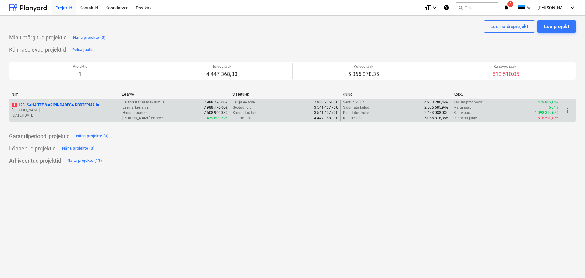 Image resolution: width=585 pixels, height=278 pixels. I want to click on p: 1 098 319,67€, so click(547, 112).